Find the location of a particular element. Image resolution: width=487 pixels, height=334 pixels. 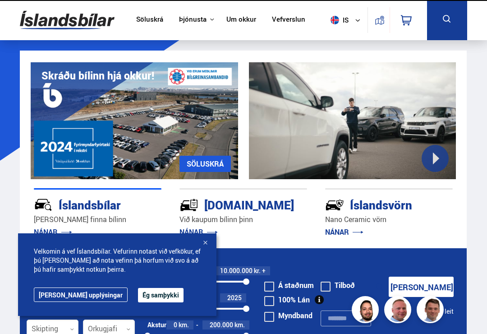

div: Íslandsbílar is located at coordinates (82, 204).